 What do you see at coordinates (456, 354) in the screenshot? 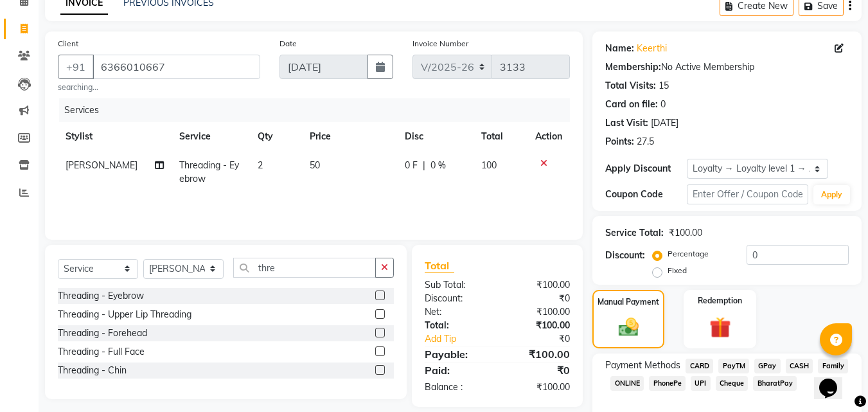
I see `div: Payable:` at bounding box center [456, 354].